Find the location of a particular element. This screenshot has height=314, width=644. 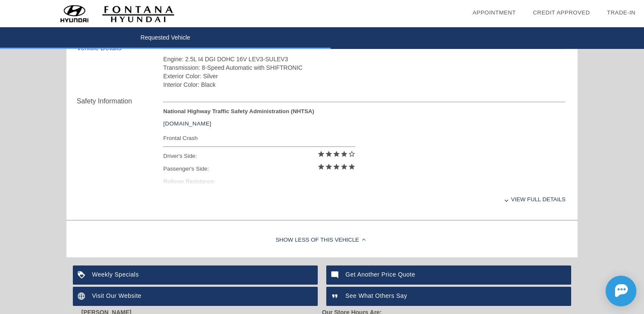

div: Visit Our Website is located at coordinates (195, 296).